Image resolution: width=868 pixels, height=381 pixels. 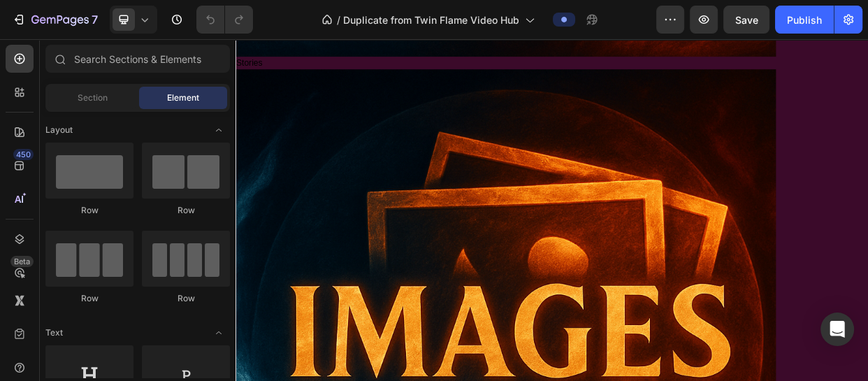 What do you see at coordinates (225, 19) in the screenshot?
I see `div: Undo/Redo` at bounding box center [225, 19].